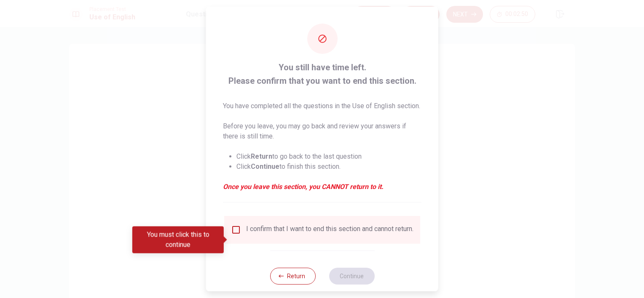 This screenshot has width=644, height=298. What do you see at coordinates (351, 276) in the screenshot?
I see `button: Continue` at bounding box center [351, 276].